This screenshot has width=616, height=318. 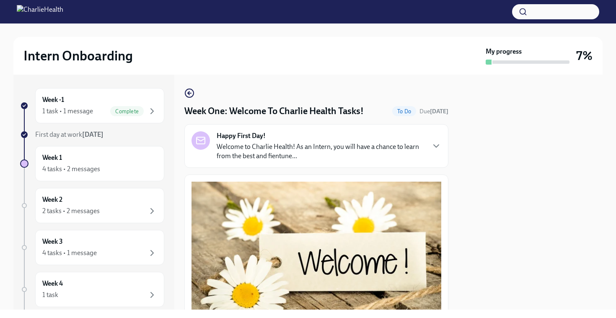 What do you see at coordinates (92, 106) in the screenshot?
I see `a: Week -11 task • 1 messageComplete` at bounding box center [92, 106].